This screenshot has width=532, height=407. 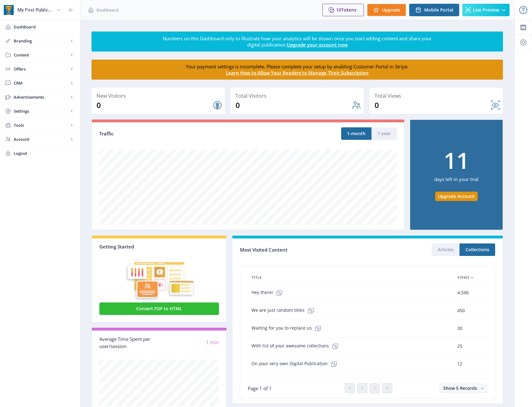 I want to click on img: graphic, so click(x=159, y=276).